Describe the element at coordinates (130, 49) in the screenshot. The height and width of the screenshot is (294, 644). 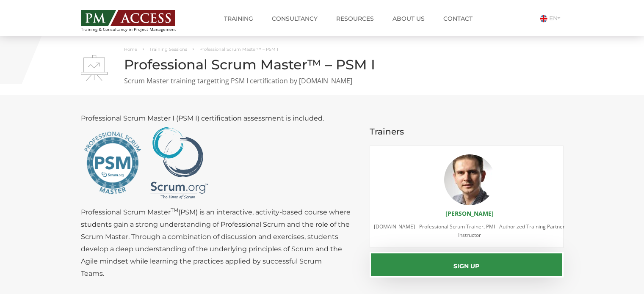
I see `a: Home` at that location.